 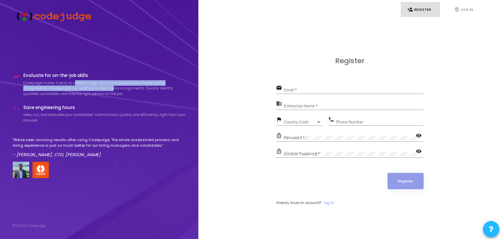 I want to click on a: person_addRegister, so click(x=420, y=10).